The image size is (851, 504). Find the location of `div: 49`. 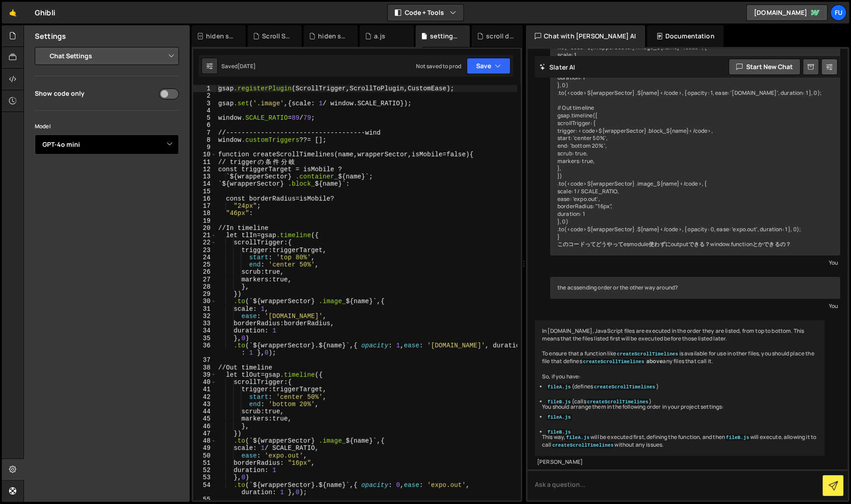

div: 49 is located at coordinates (205, 448).